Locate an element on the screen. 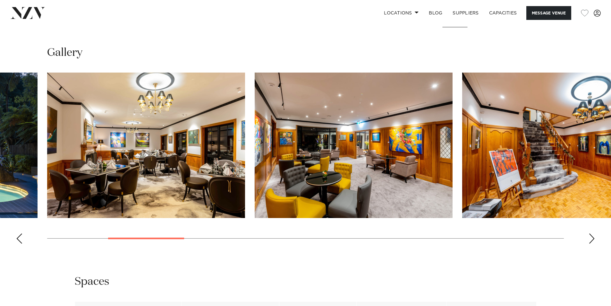 This screenshot has width=611, height=306. img: nzv-logo.png is located at coordinates (28, 13).